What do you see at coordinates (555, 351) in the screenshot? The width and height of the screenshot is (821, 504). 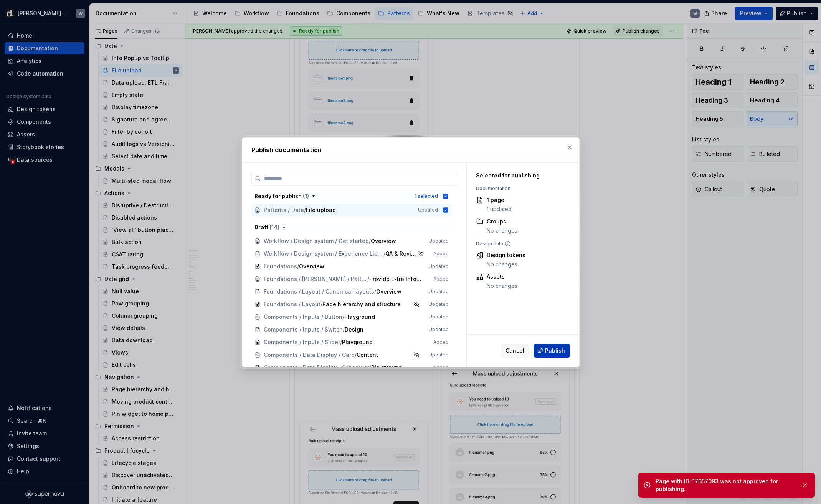 I see `span: Publish` at bounding box center [555, 351].